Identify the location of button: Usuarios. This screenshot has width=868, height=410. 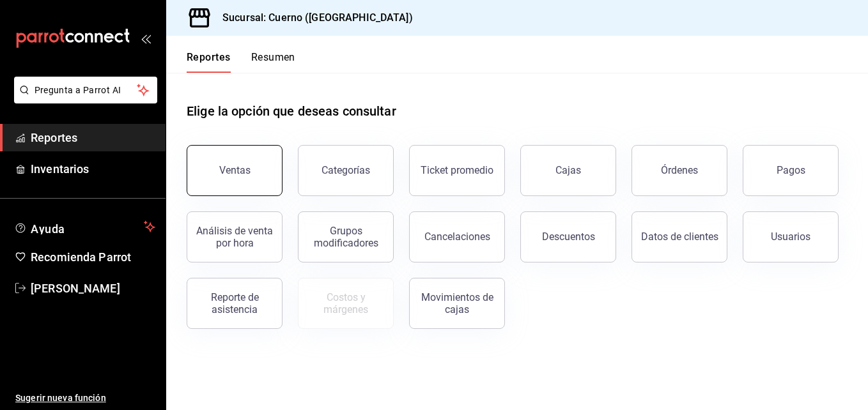
(791, 237).